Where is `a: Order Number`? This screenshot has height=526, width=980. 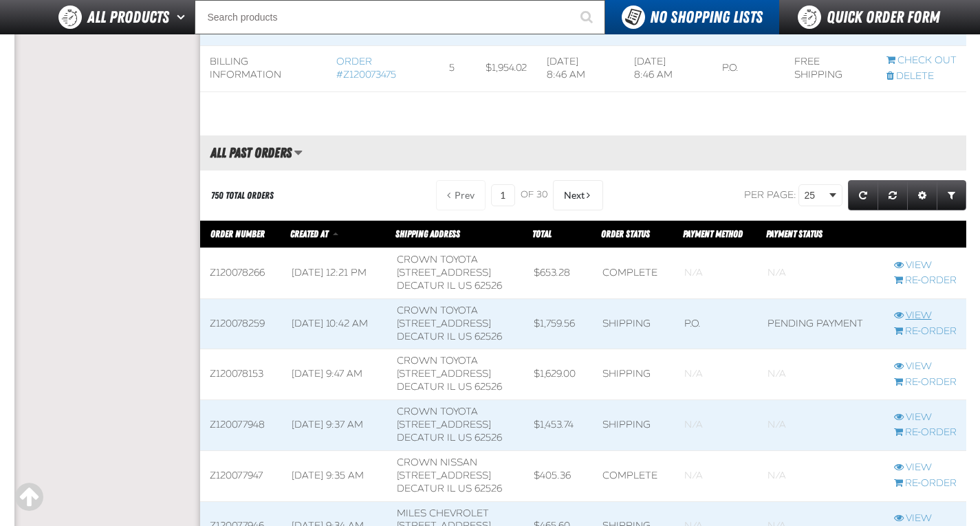
a: Order Number is located at coordinates (237, 234).